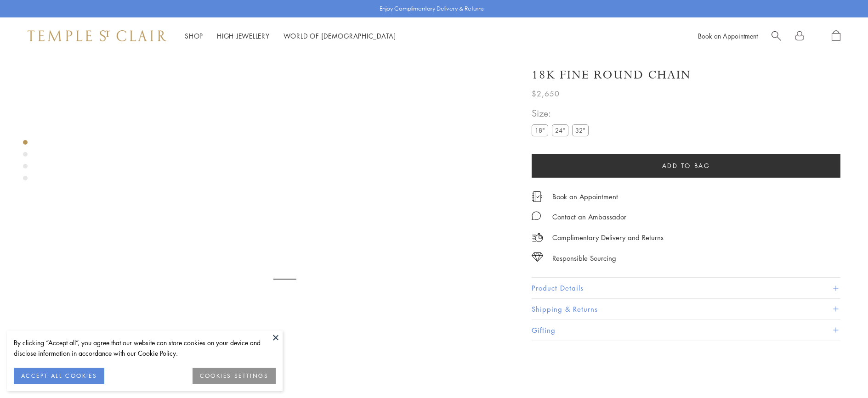  I want to click on label: 24", so click(560, 130).